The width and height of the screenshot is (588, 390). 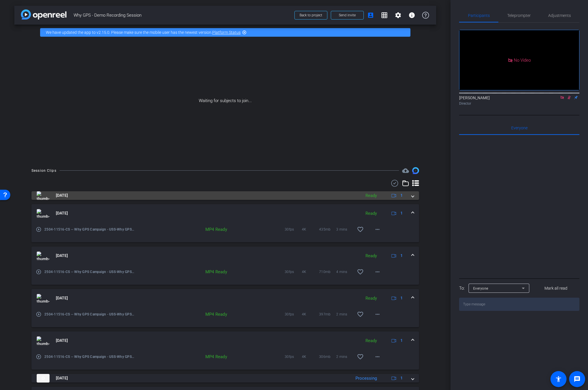 I want to click on mat-icon: settings, so click(x=398, y=15).